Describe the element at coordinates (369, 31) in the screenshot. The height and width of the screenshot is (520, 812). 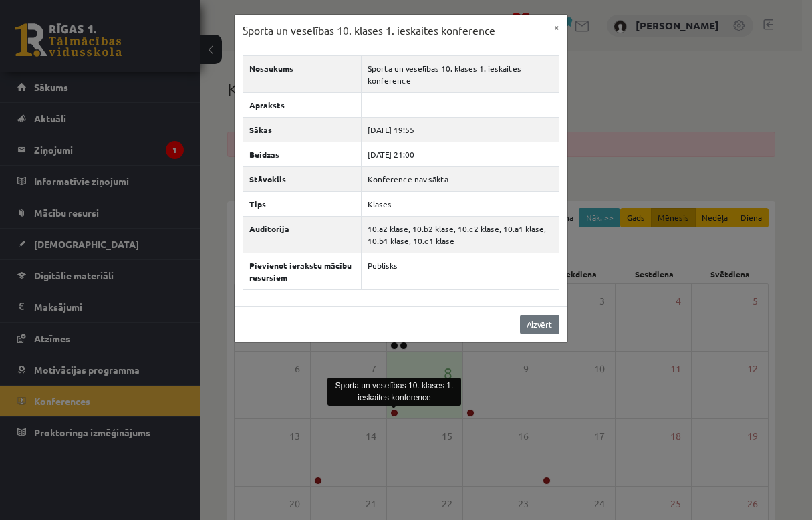
I see `h3: Sporta un veselības 10. klases 1. ieskaites konference` at that location.